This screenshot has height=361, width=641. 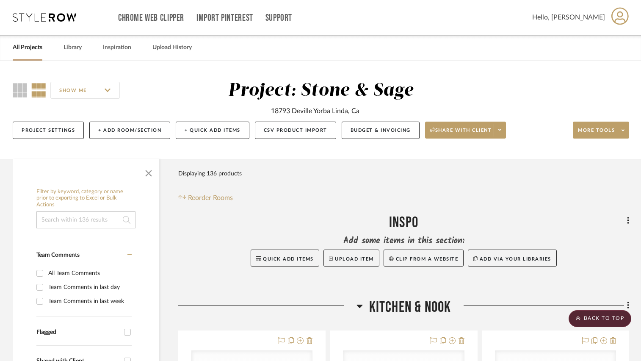 I want to click on button: Reorder Rooms, so click(x=205, y=198).